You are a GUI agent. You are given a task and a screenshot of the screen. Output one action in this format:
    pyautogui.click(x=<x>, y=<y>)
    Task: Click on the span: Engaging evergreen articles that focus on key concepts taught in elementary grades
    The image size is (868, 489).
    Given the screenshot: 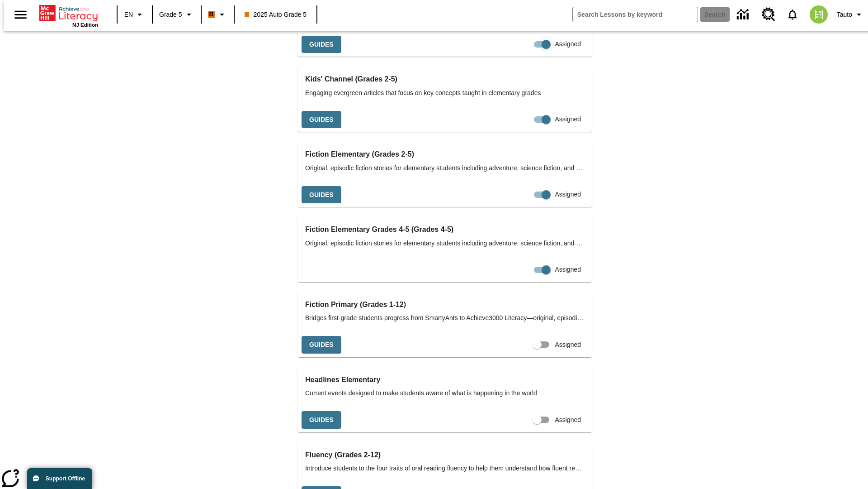 What is the action you would take?
    pyautogui.click(x=445, y=93)
    